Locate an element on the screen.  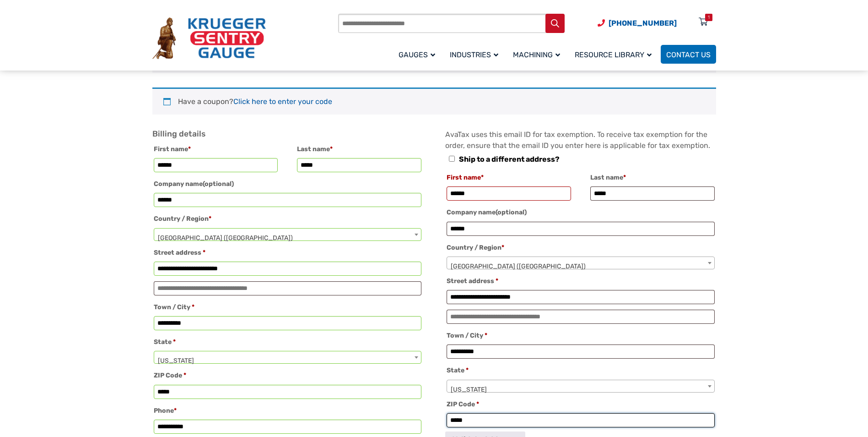
span: Contact Us is located at coordinates (688, 55).